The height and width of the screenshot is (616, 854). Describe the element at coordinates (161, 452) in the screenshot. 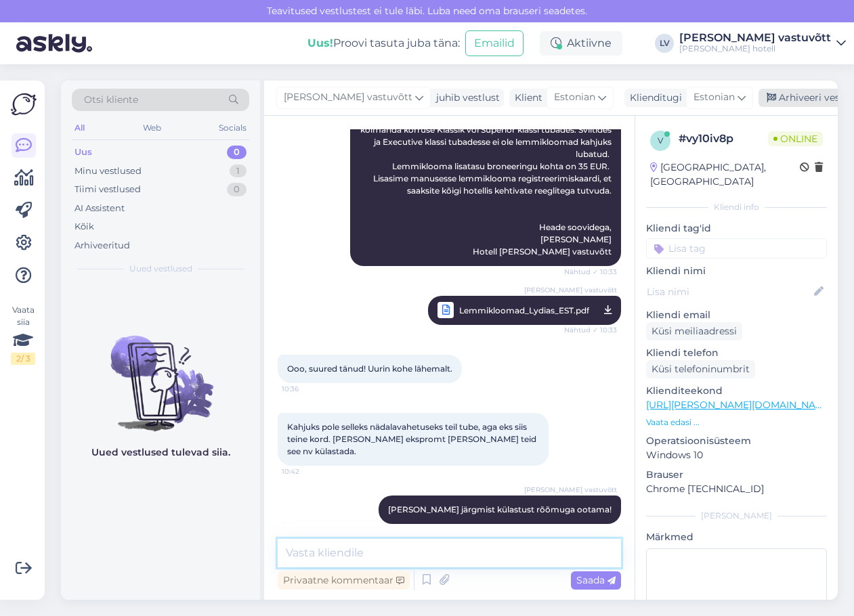

I see `p: Uued vestlused tulevad siia.` at that location.